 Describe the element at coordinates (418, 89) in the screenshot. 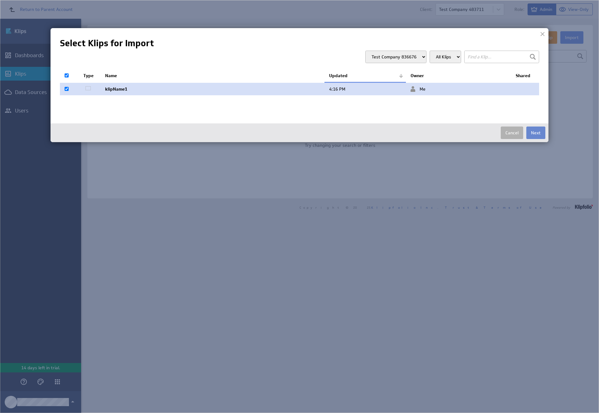

I see `span: Me` at that location.